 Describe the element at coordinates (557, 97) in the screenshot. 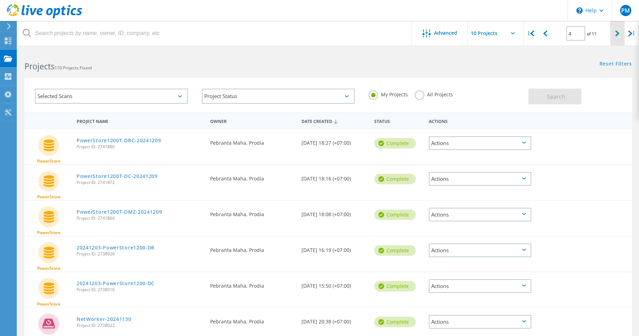

I see `span: Search` at that location.